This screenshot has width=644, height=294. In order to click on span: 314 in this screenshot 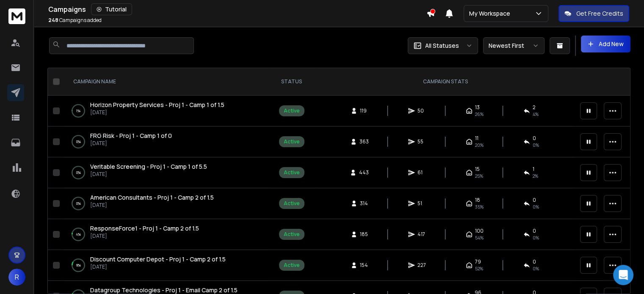, I will do `click(364, 203)`.